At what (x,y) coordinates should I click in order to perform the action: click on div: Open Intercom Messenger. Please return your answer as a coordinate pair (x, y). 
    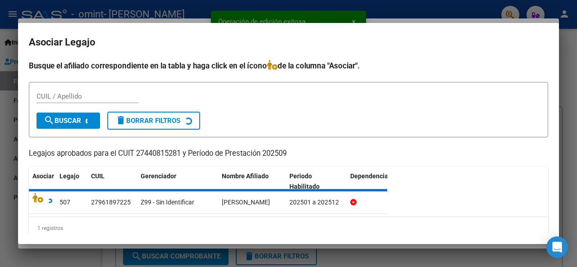
    Looking at the image, I should click on (557, 248).